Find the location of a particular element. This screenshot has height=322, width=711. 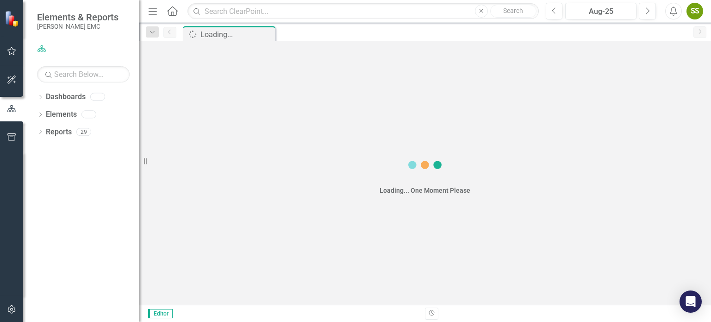

div: Open Intercom Messenger is located at coordinates (691, 302).